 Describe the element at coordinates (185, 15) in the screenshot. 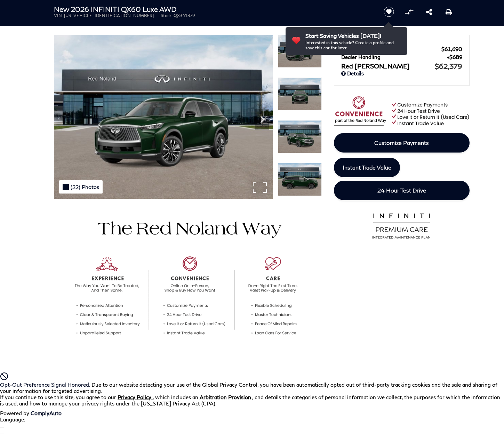

I see `span: QX341379` at that location.